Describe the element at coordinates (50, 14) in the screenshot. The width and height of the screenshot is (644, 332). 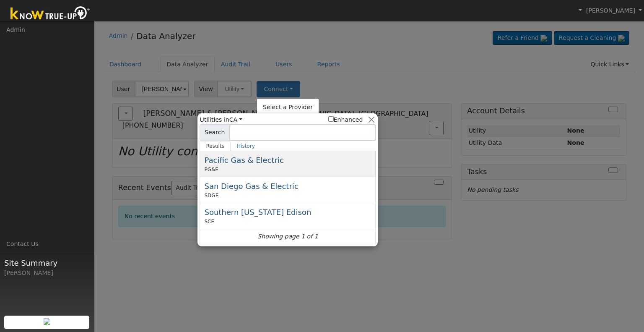
I see `img: Know True-Up` at that location.